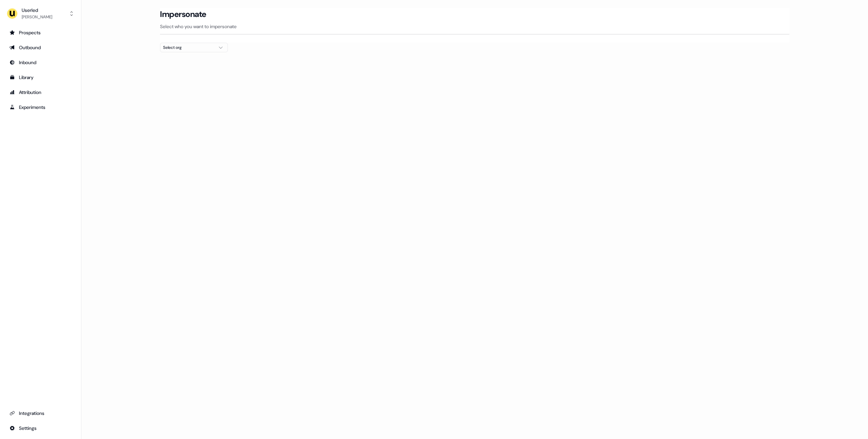  Describe the element at coordinates (40, 62) in the screenshot. I see `a: Go to Inbound` at that location.